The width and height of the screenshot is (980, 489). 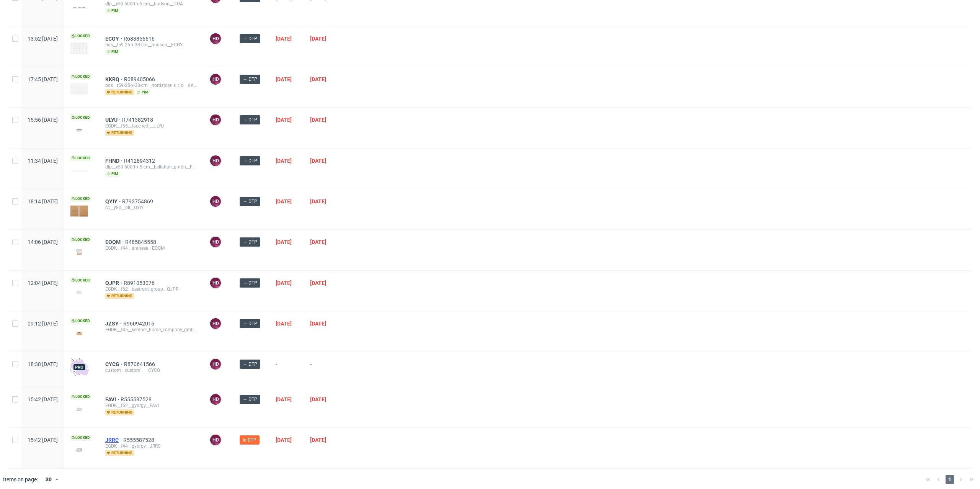 I want to click on a: R960942015, so click(x=139, y=323).